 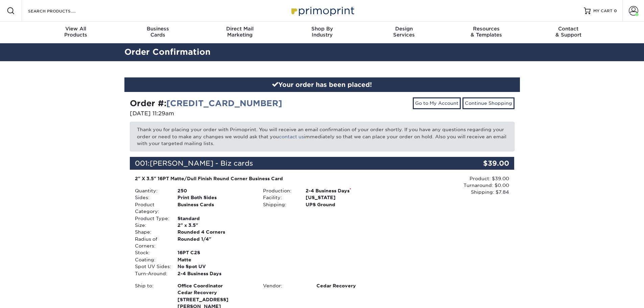 What do you see at coordinates (215, 198) in the screenshot?
I see `div: Print Both Sides` at bounding box center [215, 198].